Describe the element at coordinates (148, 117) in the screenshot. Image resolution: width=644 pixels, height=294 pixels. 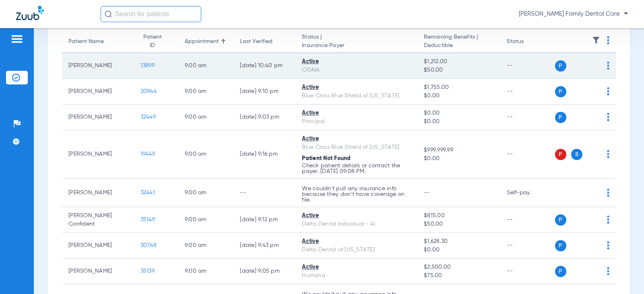
I see `span: 32449` at that location.